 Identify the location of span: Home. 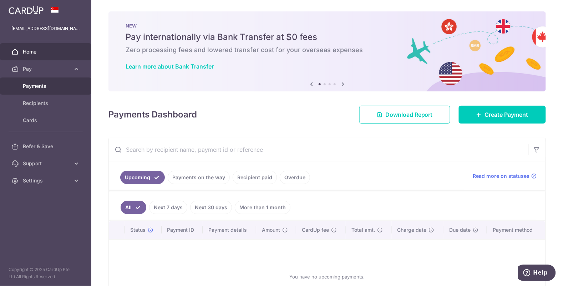
(46, 52).